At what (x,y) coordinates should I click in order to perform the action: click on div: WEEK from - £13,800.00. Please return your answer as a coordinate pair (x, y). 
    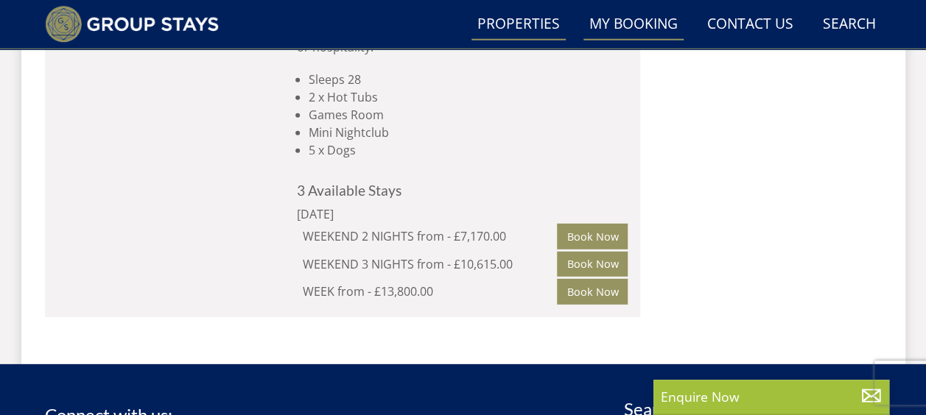
    Looking at the image, I should click on (430, 292).